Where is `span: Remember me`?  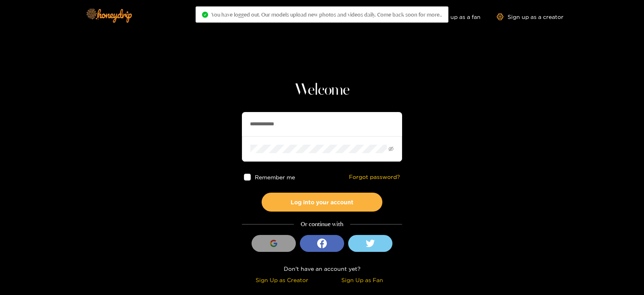 span: Remember me is located at coordinates (275, 177).